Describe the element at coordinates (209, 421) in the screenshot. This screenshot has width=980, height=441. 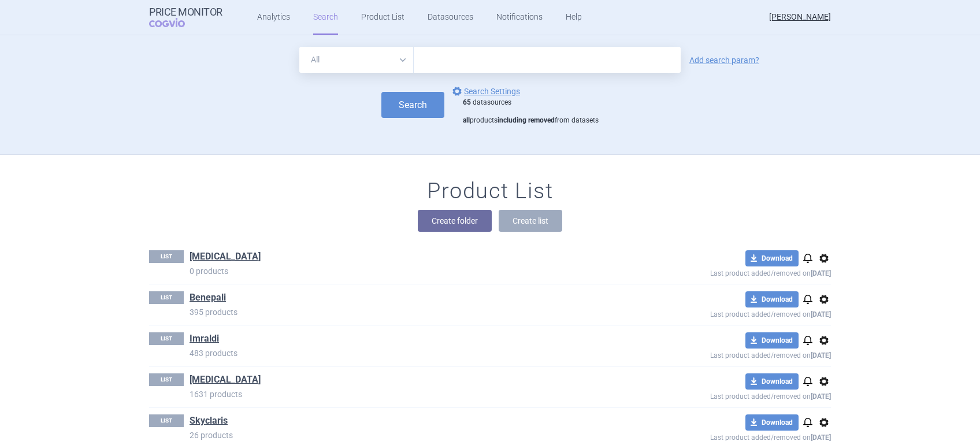
I see `a: Skyclaris` at that location.